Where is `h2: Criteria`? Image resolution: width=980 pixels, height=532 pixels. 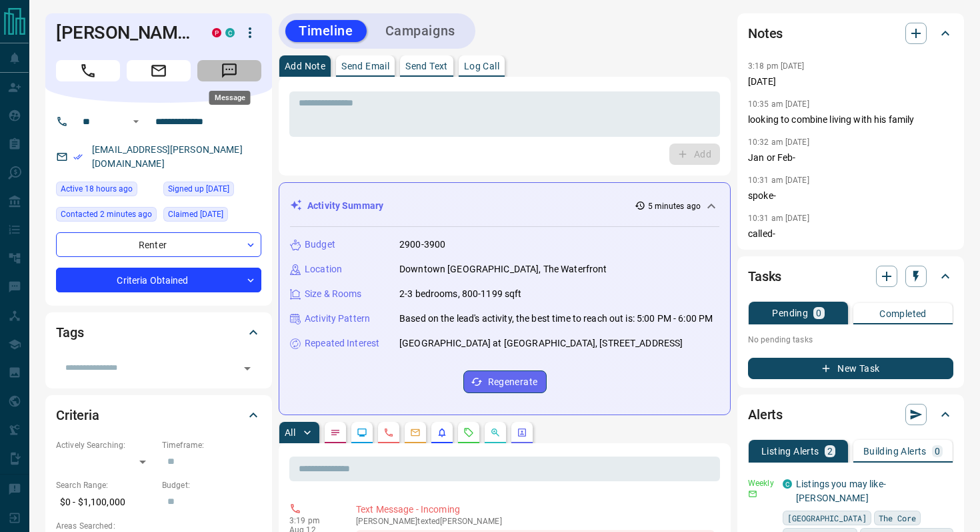
h2: Criteria is located at coordinates (78, 415).